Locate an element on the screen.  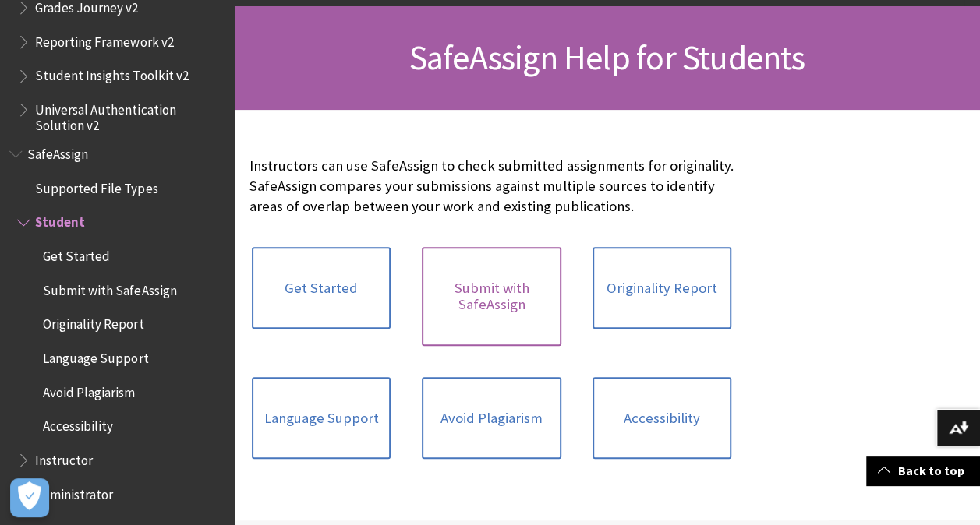
span: Get Started is located at coordinates (77, 254).